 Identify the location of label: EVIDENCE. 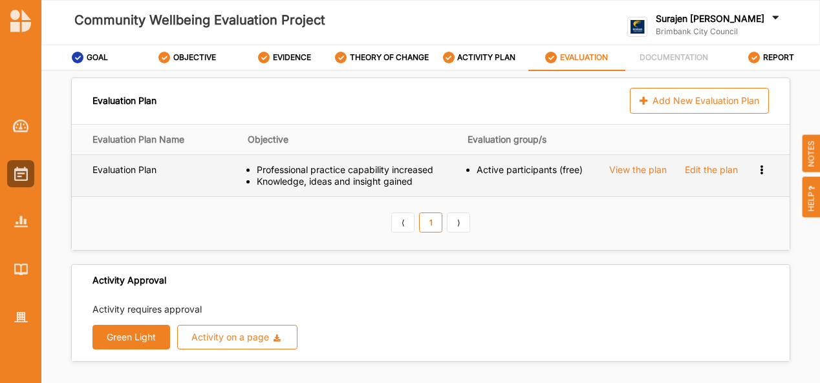
(292, 58).